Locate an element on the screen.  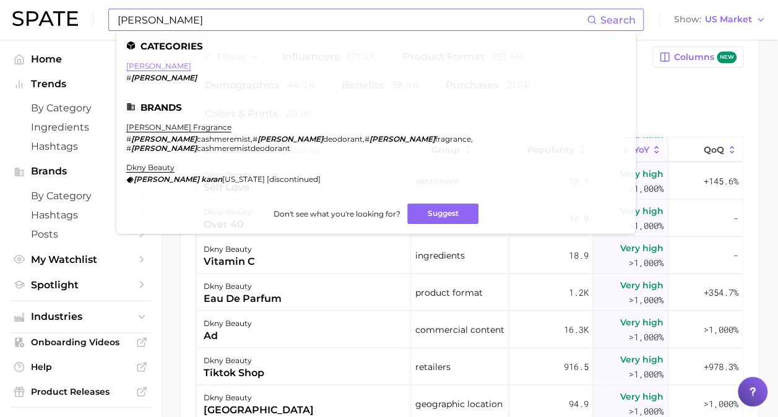
img: SPATE is located at coordinates (45, 19).